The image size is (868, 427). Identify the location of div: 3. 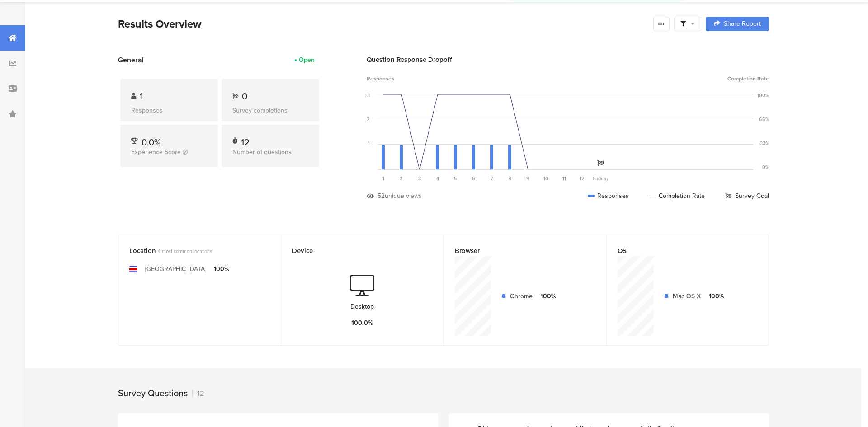
(368, 95).